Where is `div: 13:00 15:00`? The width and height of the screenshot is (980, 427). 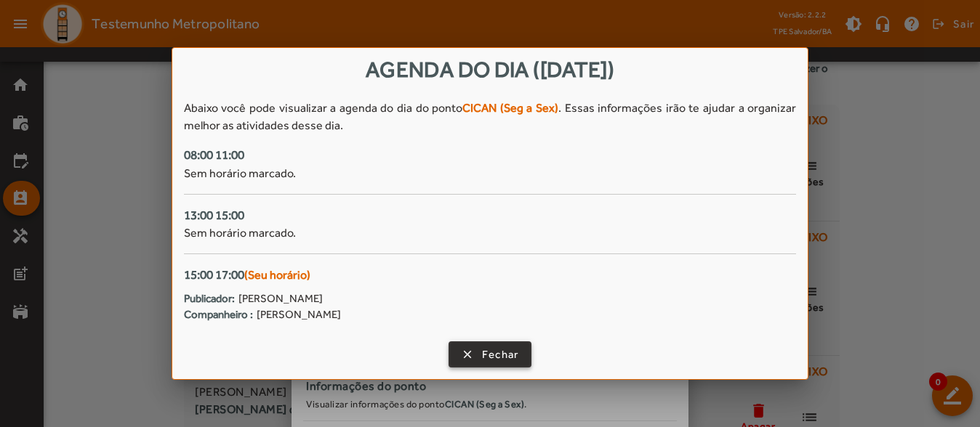
div: 13:00 15:00 is located at coordinates (490, 216).